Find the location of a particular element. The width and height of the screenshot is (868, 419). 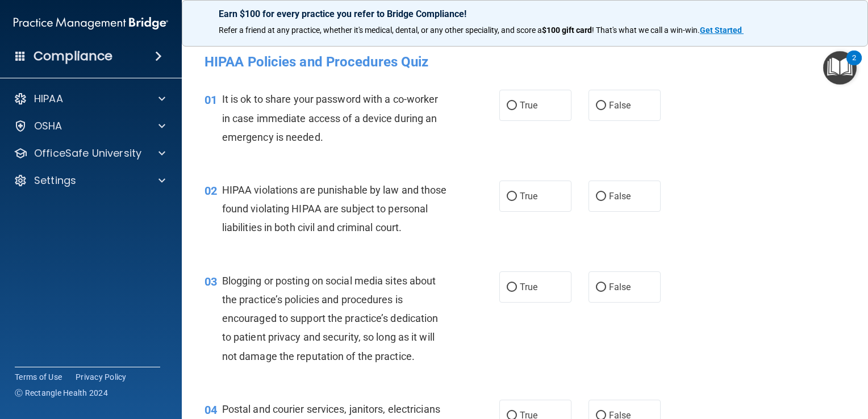

a: OSHA is located at coordinates (89, 126).